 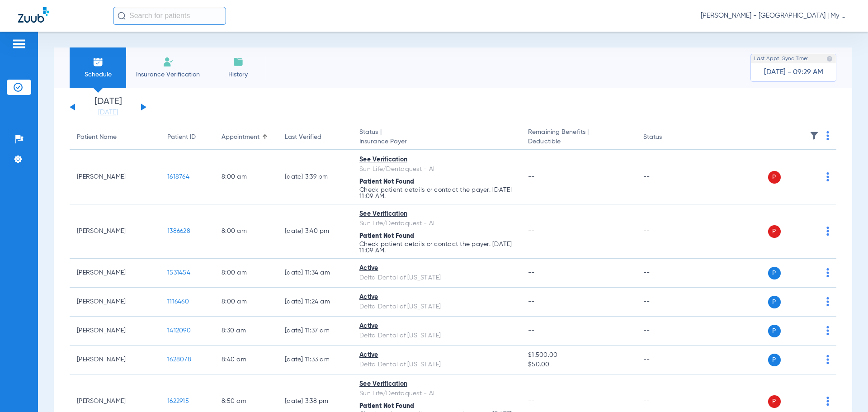 What do you see at coordinates (179, 360) in the screenshot?
I see `span: 1628078` at bounding box center [179, 360].